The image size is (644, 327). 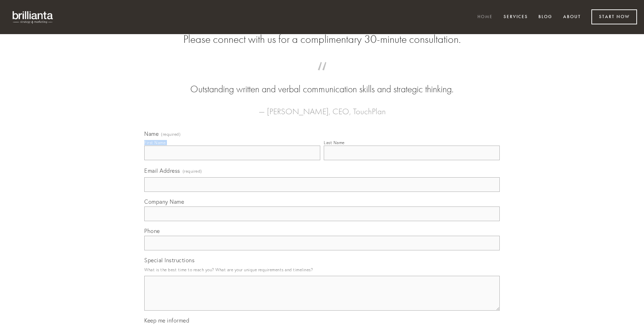 What do you see at coordinates (164, 201) in the screenshot?
I see `span: Company Name` at bounding box center [164, 201].